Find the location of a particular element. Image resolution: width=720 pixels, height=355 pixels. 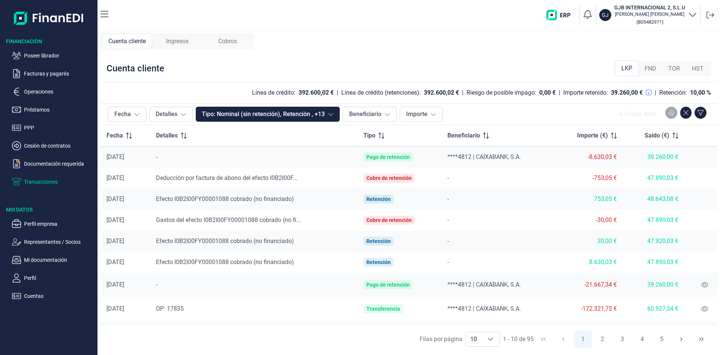

span: Deducción por factura de abono del efecto I0B2I00F... is located at coordinates (227, 177).